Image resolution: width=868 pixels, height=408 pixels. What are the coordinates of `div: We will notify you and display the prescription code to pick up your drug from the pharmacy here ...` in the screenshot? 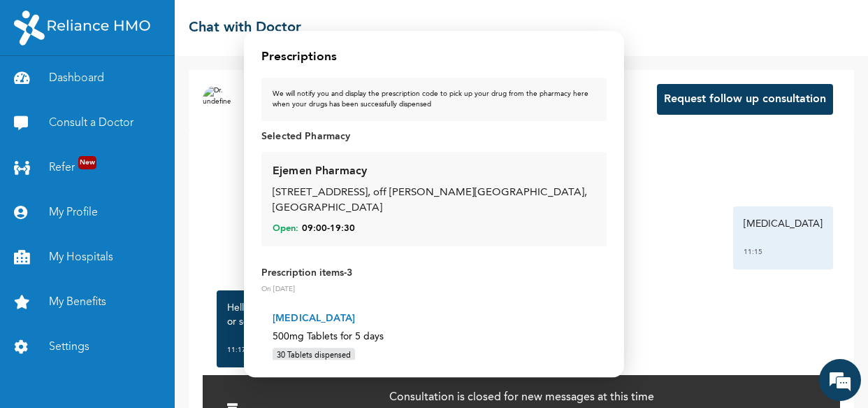 It's located at (434, 99).